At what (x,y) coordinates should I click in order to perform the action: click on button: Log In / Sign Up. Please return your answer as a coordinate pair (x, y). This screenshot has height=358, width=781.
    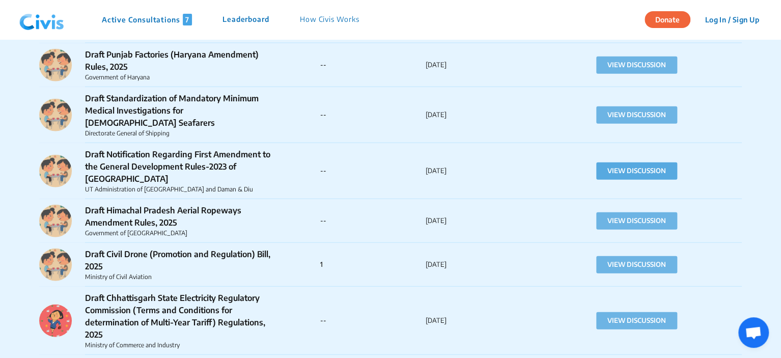
    Looking at the image, I should click on (731, 19).